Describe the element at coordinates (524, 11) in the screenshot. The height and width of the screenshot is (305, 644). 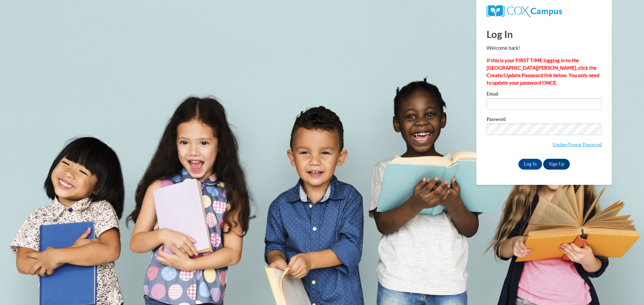
I see `a: COX Campus` at that location.